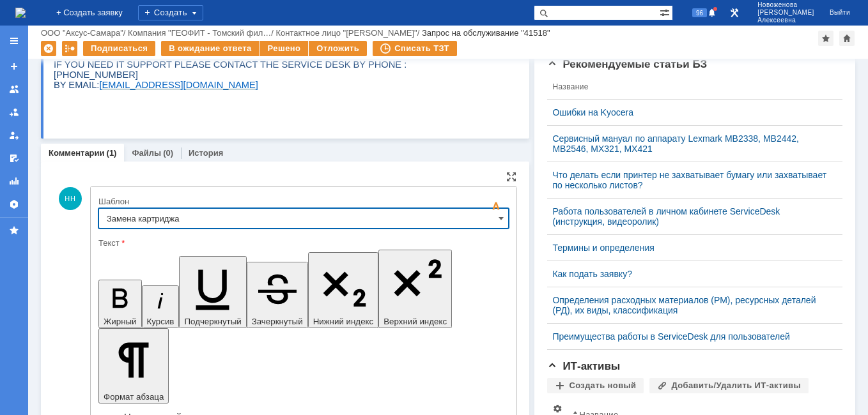 Image resolution: width=868 pixels, height=415 pixels. What do you see at coordinates (160, 307) in the screenshot?
I see `button: Курсив` at bounding box center [160, 307].